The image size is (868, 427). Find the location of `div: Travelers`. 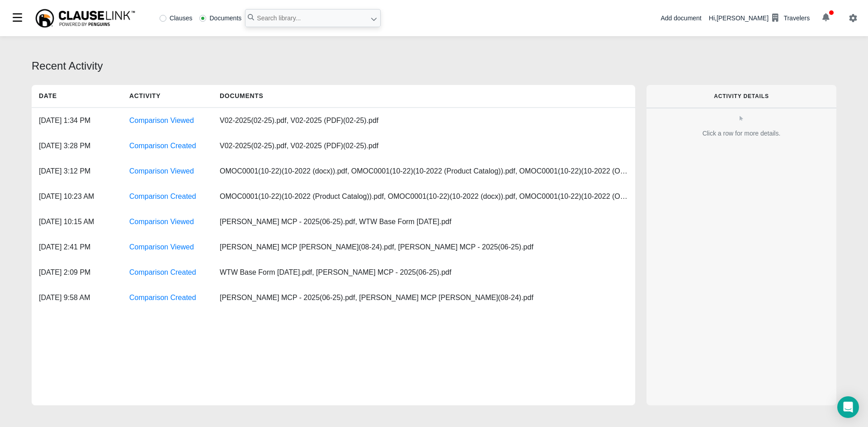

div: Travelers is located at coordinates (797, 18).